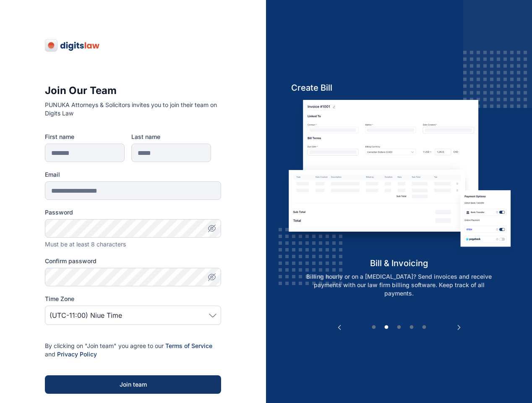 This screenshot has height=403, width=532. I want to click on label: Confirm password, so click(133, 261).